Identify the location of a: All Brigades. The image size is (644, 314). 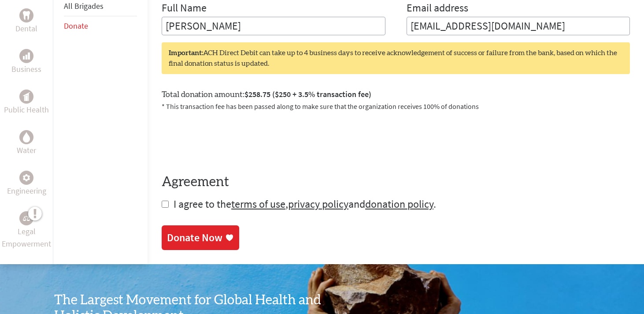
(84, 6).